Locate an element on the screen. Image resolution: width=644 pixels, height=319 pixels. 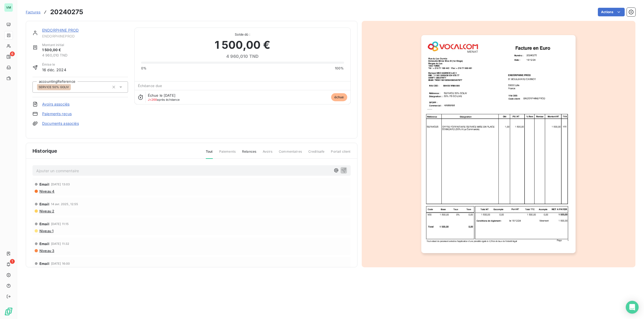
span: Paiements is located at coordinates (227, 154).